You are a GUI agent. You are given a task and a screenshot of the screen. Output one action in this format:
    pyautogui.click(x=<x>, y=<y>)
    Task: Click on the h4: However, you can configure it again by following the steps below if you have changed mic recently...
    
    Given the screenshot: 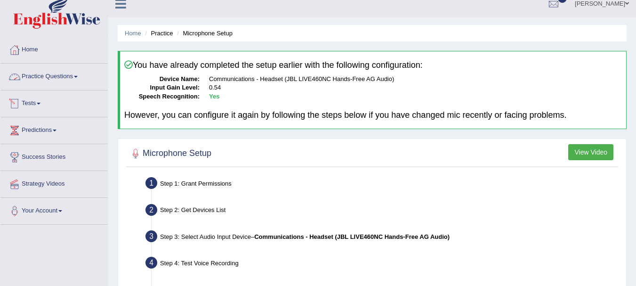 What is the action you would take?
    pyautogui.click(x=373, y=115)
    